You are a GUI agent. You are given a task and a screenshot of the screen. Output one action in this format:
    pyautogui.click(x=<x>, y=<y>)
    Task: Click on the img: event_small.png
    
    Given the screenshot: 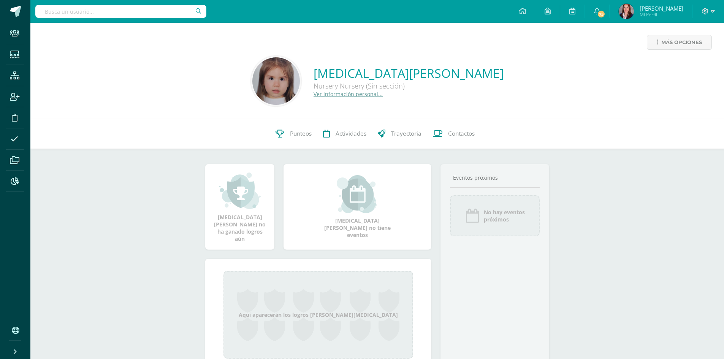 What is the action you would take?
    pyautogui.click(x=357, y=194)
    